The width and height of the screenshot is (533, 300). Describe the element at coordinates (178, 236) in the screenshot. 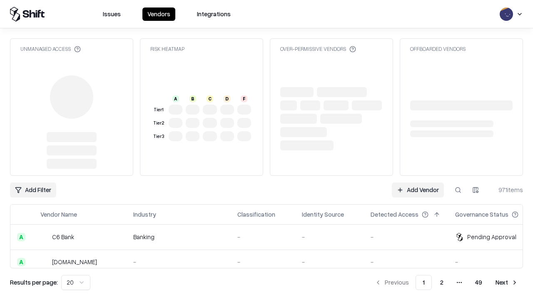

I see `div: Banking` at that location.